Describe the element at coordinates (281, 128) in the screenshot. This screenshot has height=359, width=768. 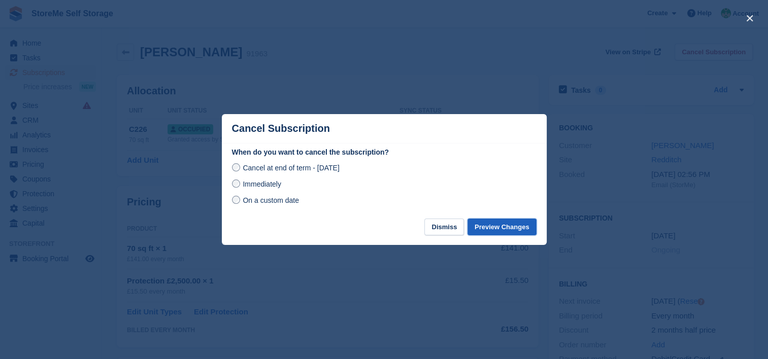
I see `p: Cancel Subscription` at that location.